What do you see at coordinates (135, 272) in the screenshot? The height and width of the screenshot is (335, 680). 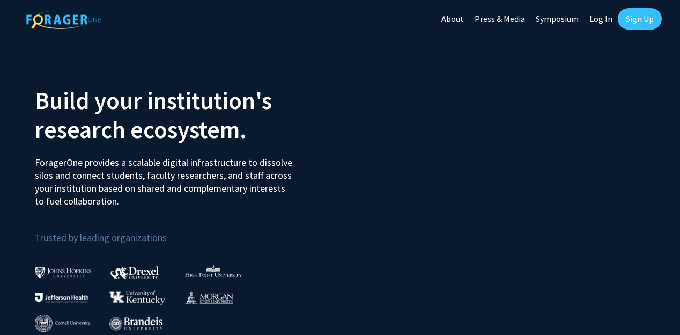 I see `img: Drexel University` at bounding box center [135, 272].